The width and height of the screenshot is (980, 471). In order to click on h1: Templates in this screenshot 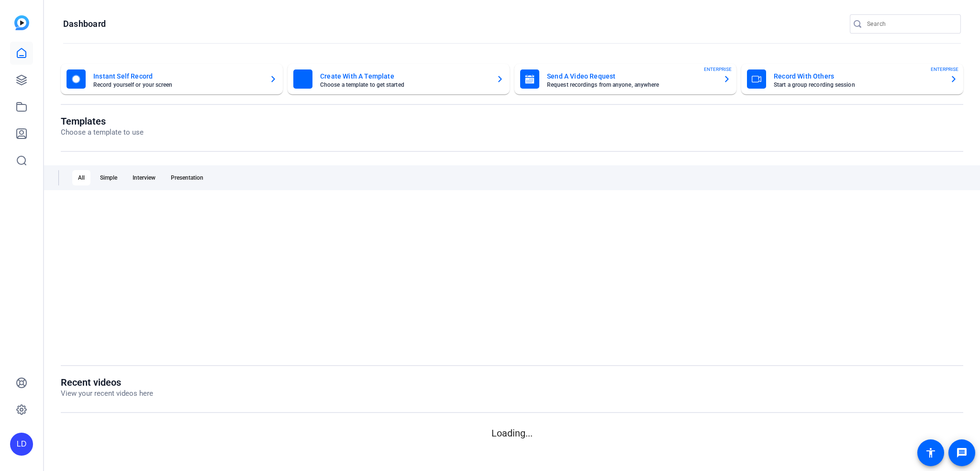, I will do `click(102, 121)`.